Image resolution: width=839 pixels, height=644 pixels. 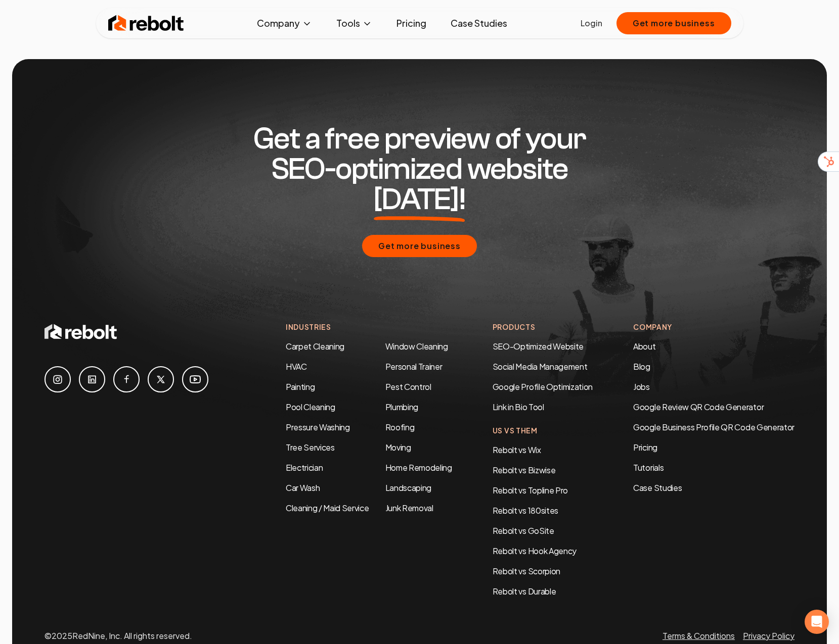 What do you see at coordinates (402, 406) in the screenshot?
I see `a: Plumbing` at bounding box center [402, 406].